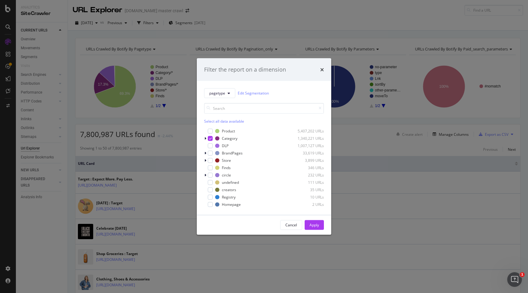  Describe the element at coordinates (264, 146) in the screenshot. I see `div: modal` at that location.